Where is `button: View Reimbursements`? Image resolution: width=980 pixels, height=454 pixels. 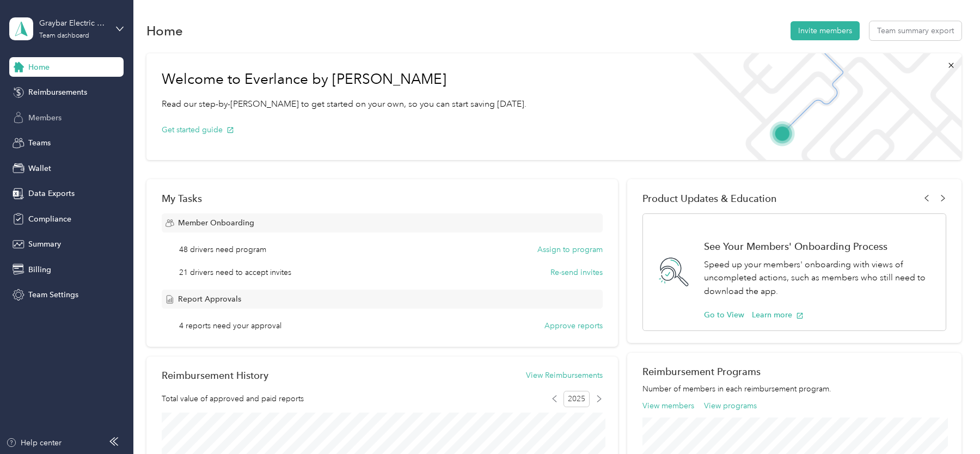
button: View Reimbursements is located at coordinates (564, 375).